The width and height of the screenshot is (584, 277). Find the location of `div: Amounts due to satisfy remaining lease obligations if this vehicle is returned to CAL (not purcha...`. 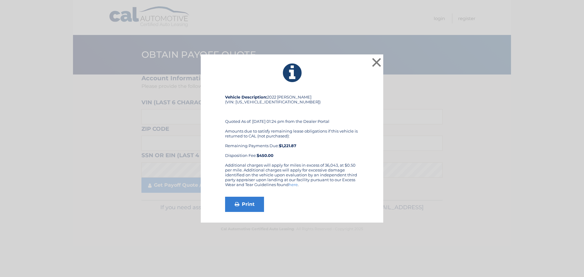

div: Amounts due to satisfy remaining lease obligations if this vehicle is returned to CAL (not purcha... is located at coordinates (292, 143).